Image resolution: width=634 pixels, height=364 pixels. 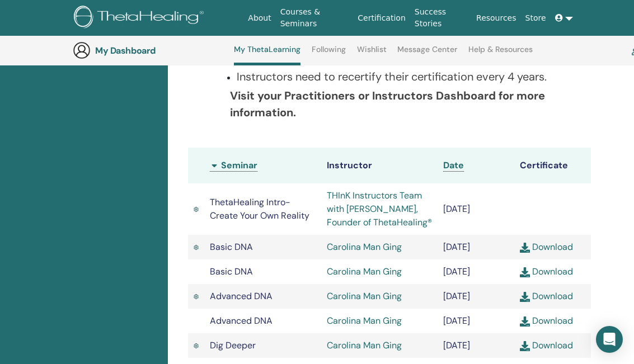 I want to click on div: Open Intercom Messenger, so click(x=610, y=339).